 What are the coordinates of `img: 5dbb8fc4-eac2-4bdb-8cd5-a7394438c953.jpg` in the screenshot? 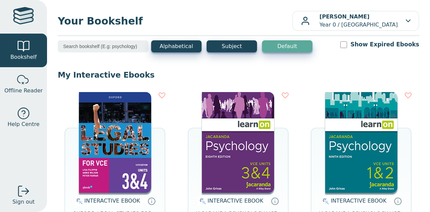 It's located at (361, 142).